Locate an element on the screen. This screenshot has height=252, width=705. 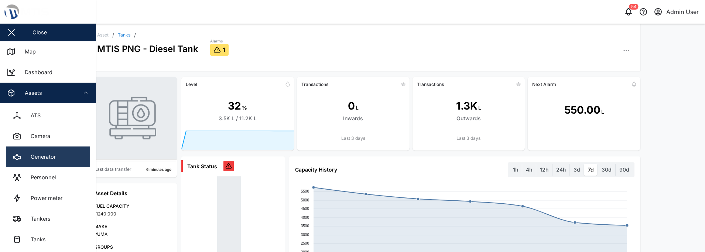
div: 32 is located at coordinates (235, 106).